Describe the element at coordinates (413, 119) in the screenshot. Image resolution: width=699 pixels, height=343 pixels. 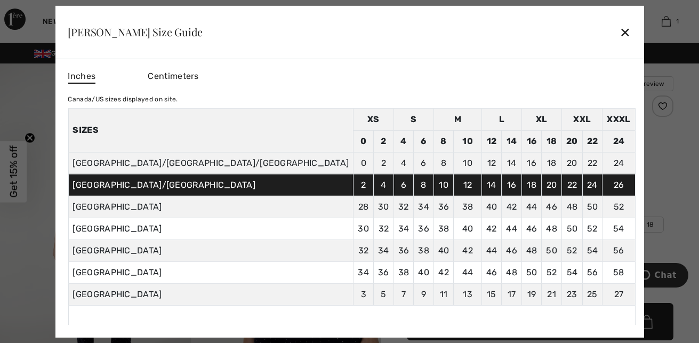
I see `td: S` at that location.